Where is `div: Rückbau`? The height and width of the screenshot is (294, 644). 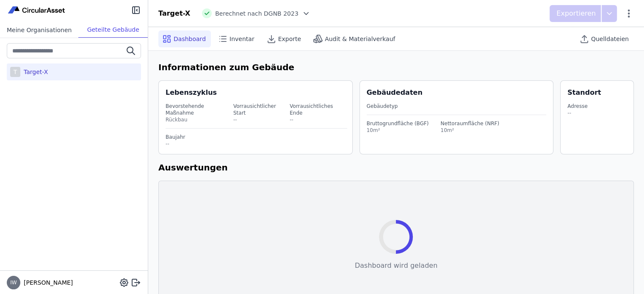 div: Rückbau is located at coordinates (199, 120).